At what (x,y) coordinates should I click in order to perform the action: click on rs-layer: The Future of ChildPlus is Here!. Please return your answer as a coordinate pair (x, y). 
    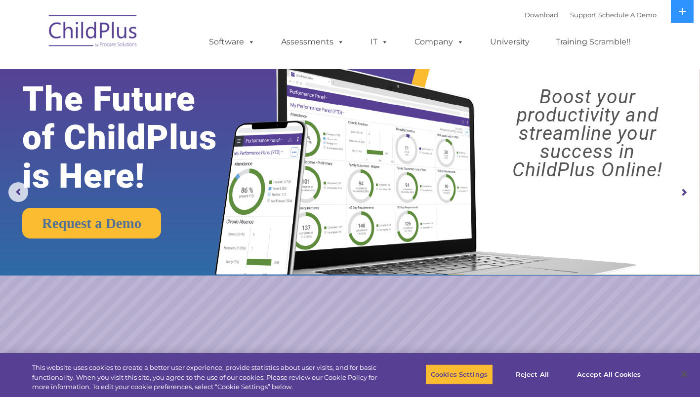
    Looking at the image, I should click on (134, 138).